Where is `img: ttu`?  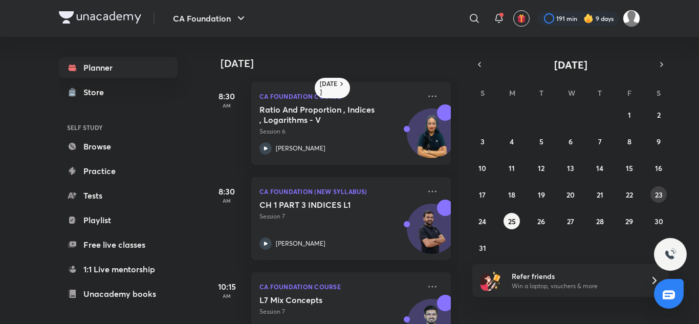
img: ttu is located at coordinates (671, 254).